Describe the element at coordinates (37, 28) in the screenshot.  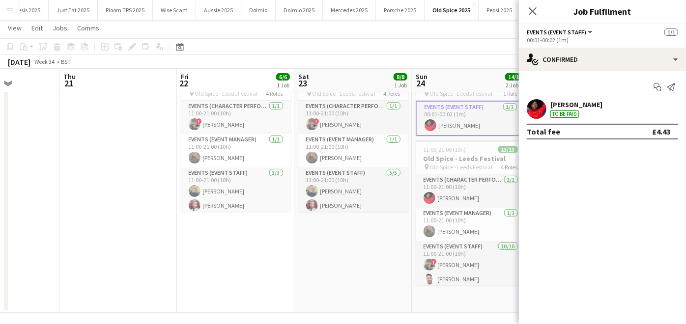
I see `a: Edit` at that location.